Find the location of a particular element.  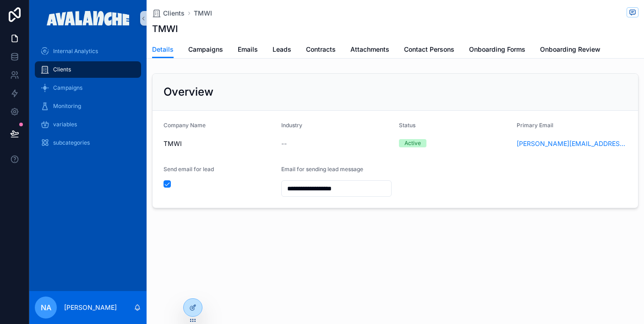

img: App logo is located at coordinates (88, 18).